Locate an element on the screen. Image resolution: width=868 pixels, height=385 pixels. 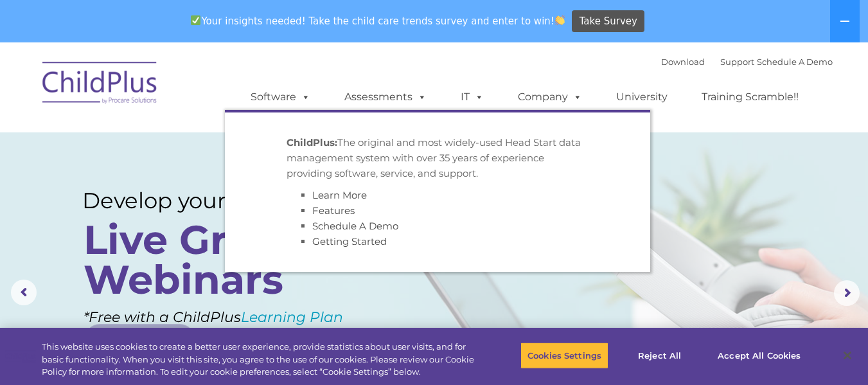
a: Download is located at coordinates (683, 61).